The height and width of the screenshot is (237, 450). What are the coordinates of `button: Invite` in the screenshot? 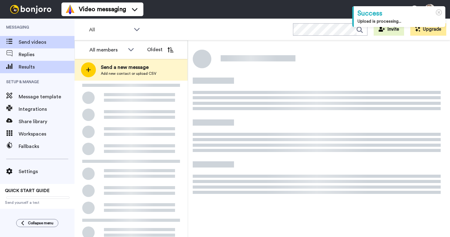 It's located at (389, 29).